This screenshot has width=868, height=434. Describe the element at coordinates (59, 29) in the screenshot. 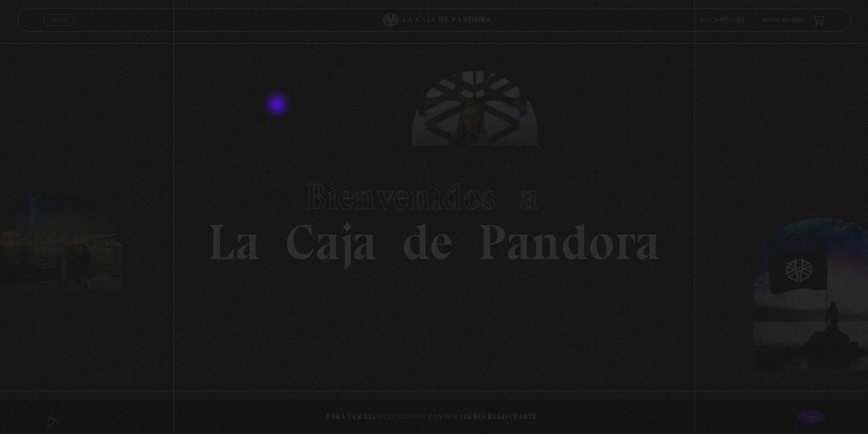

I see `span: Cerrar` at that location.